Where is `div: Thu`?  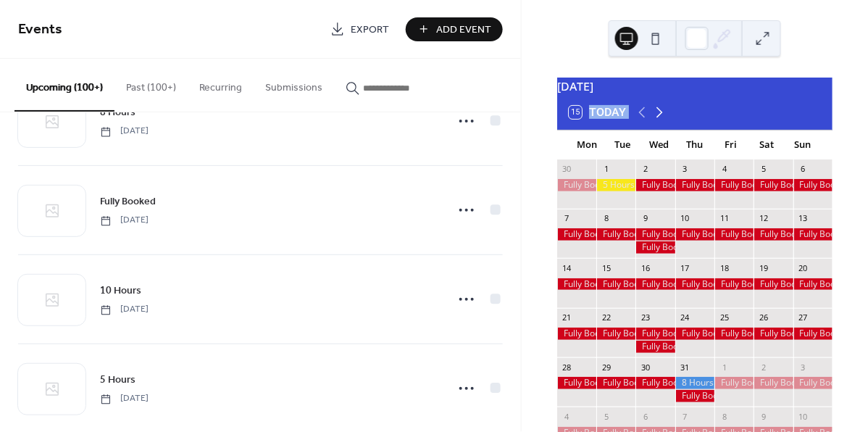 div: Thu is located at coordinates (695, 145).